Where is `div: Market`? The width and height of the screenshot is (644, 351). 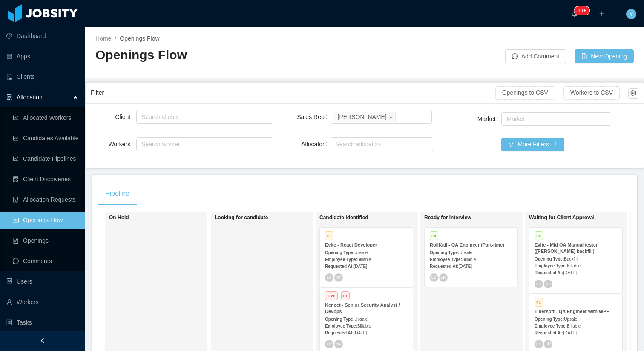 div: Market is located at coordinates (554, 119).